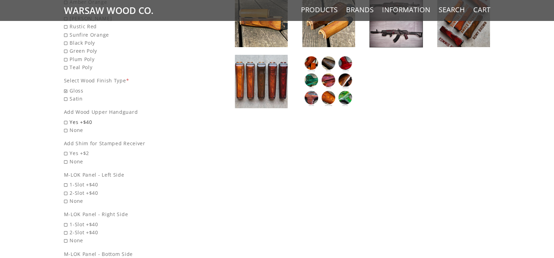 This screenshot has height=258, width=554. I want to click on a: Products, so click(319, 10).